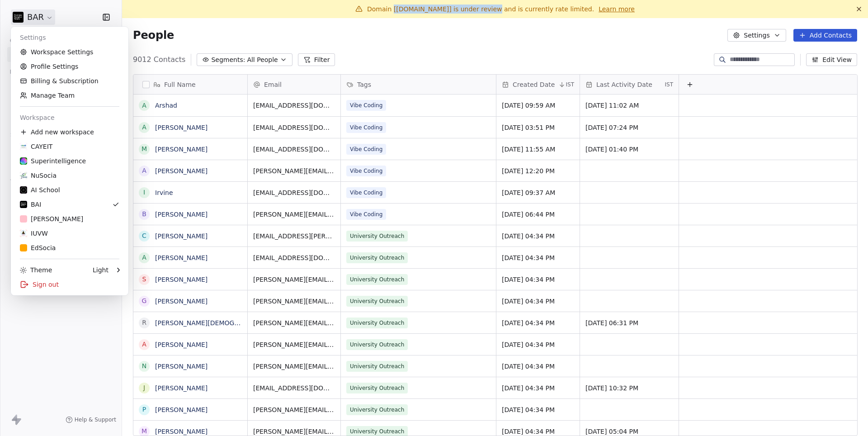  I want to click on div: CAYEIT, so click(36, 147).